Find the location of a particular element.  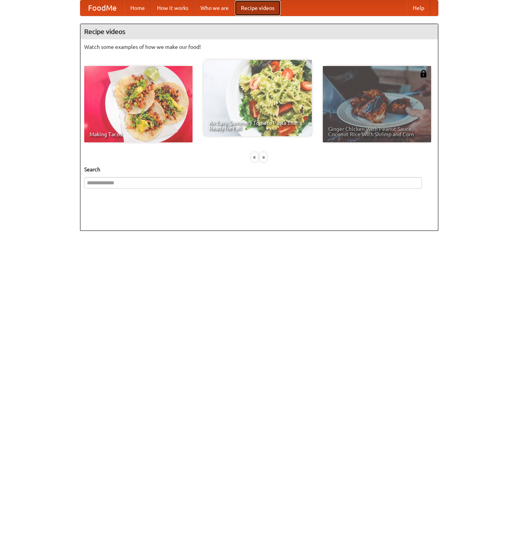

a: How it works is located at coordinates (173, 8).